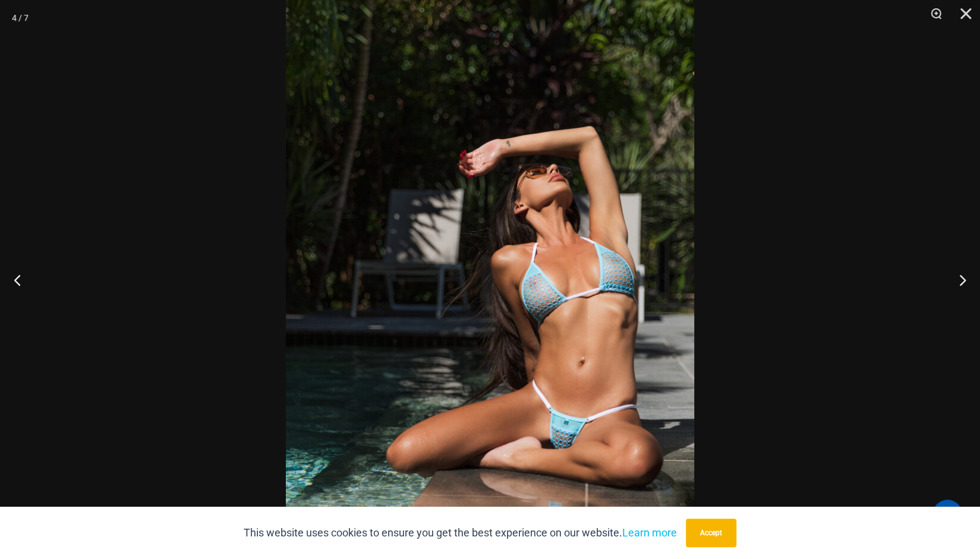 The image size is (980, 559). Describe the element at coordinates (460, 533) in the screenshot. I see `p: This website uses cookies to ensure you get the best experience on our website.` at that location.